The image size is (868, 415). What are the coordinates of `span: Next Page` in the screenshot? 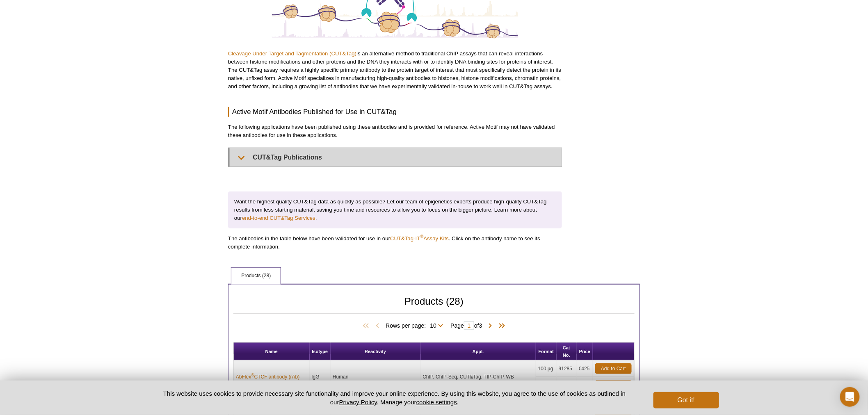 It's located at (491, 326).